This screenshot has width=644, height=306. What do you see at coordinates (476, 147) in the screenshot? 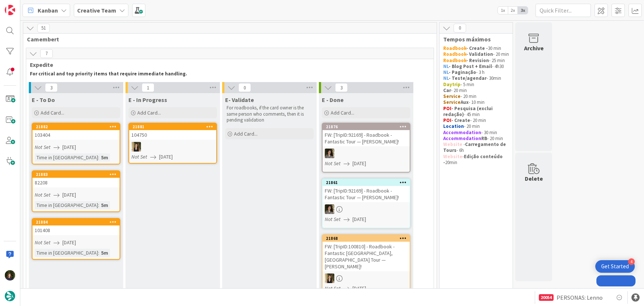
I see `p: - - 6h` at bounding box center [476, 147].